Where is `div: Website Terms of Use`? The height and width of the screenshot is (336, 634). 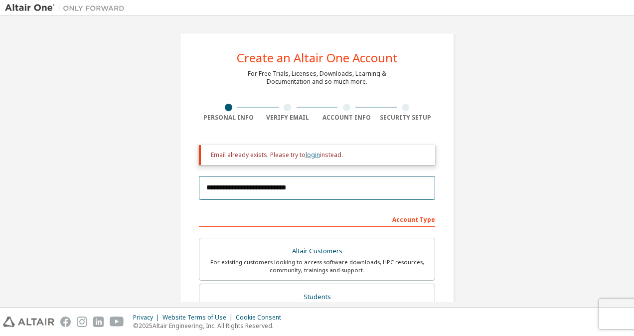
div: Website Terms of Use is located at coordinates (199, 318).